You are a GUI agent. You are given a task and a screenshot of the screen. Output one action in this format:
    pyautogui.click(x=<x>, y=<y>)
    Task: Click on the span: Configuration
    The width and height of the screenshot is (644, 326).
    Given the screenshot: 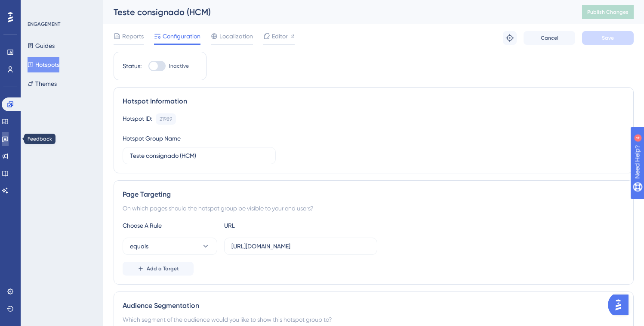 What is the action you would take?
    pyautogui.click(x=182, y=37)
    